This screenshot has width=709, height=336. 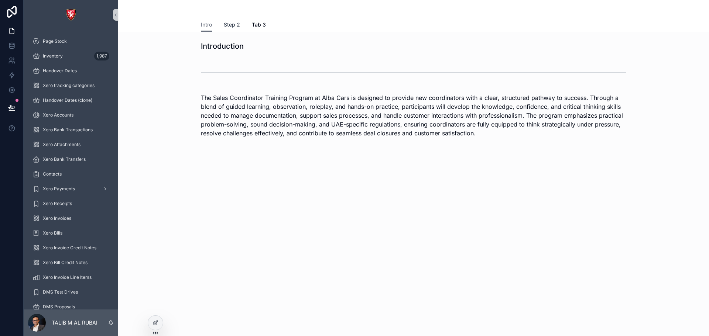 I want to click on div: scrollable content, so click(x=71, y=169).